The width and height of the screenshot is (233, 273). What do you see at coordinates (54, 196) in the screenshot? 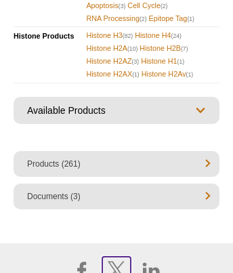
I see `a: Documents (3)` at bounding box center [54, 196].